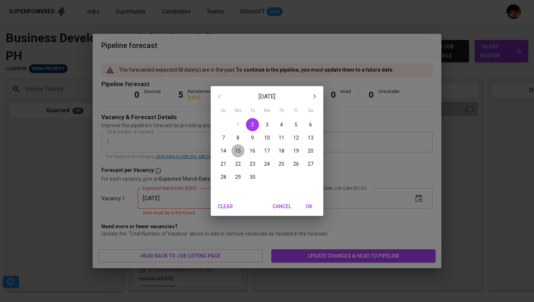 This screenshot has height=302, width=534. Describe the element at coordinates (238, 138) in the screenshot. I see `button: 8` at that location.